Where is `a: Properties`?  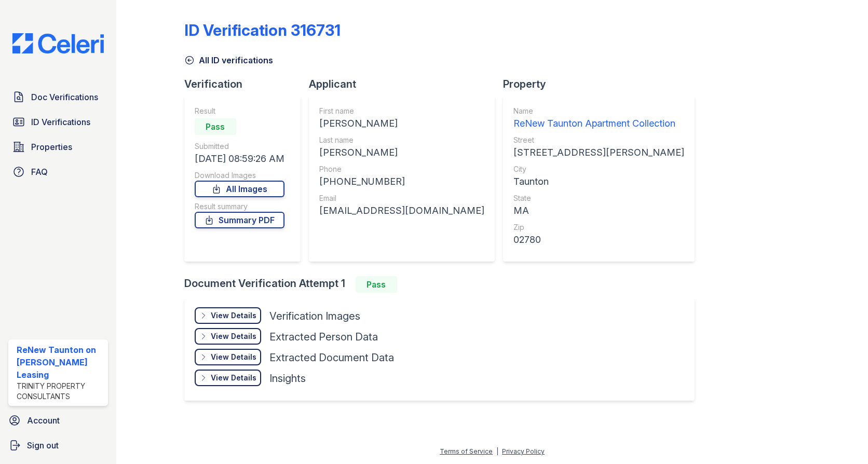
a: Properties is located at coordinates (58, 147).